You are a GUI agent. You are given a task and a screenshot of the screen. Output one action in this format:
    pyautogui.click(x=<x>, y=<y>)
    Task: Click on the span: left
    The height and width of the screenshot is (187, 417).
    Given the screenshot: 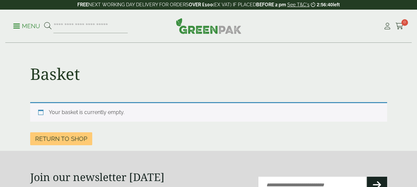 What is the action you would take?
    pyautogui.click(x=336, y=5)
    